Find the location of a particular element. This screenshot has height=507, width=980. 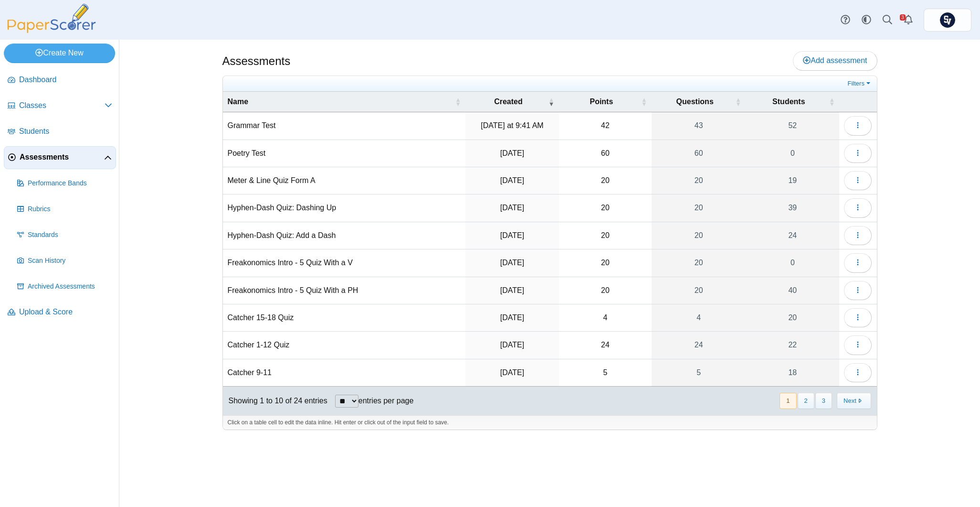

span: Standards is located at coordinates (70, 235).